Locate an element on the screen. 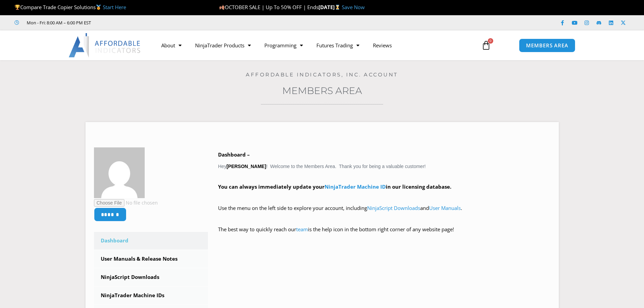 The height and width of the screenshot is (308, 644). a: About is located at coordinates (171, 45).